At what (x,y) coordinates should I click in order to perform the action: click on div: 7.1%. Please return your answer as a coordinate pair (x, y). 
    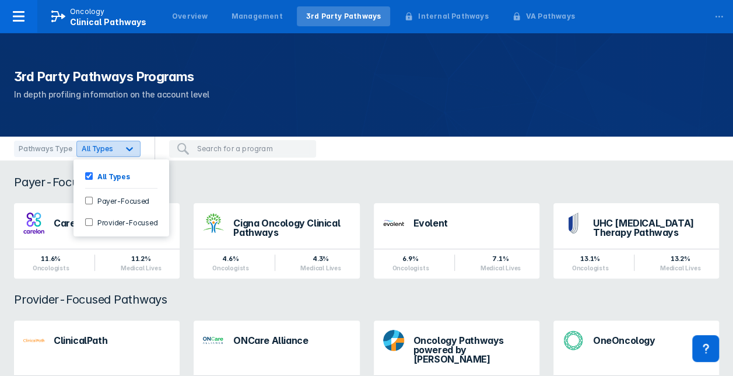
    Looking at the image, I should click on (500, 258).